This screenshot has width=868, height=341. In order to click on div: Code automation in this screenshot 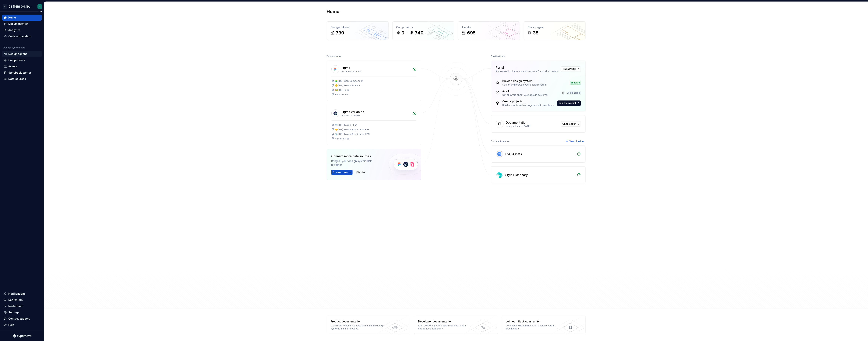, I will do `click(501, 142)`.